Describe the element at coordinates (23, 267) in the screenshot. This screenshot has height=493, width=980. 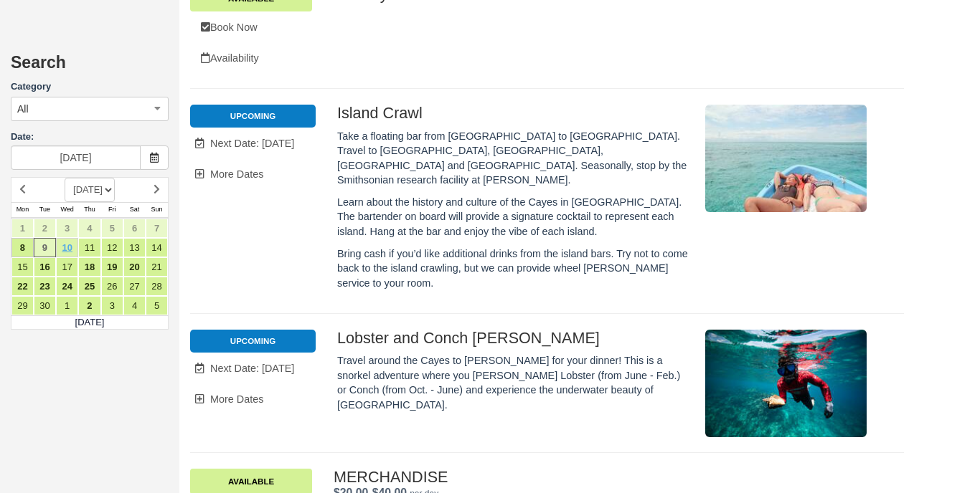
I see `a: 15` at that location.